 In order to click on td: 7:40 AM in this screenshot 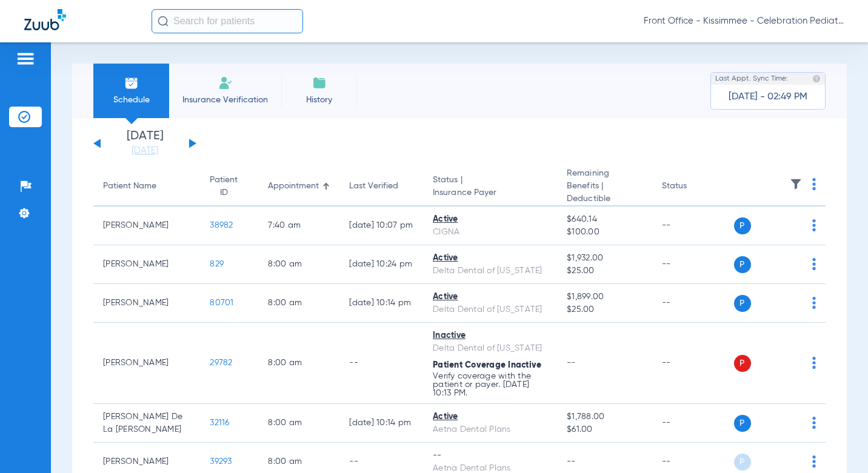, I will do `click(299, 226)`.